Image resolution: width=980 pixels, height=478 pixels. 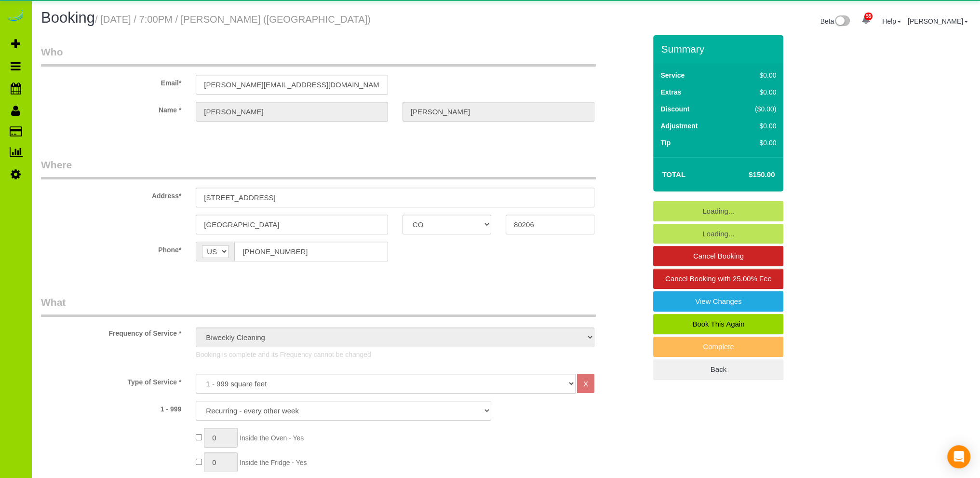 What do you see at coordinates (111, 248) in the screenshot?
I see `label: Phone*` at bounding box center [111, 248].